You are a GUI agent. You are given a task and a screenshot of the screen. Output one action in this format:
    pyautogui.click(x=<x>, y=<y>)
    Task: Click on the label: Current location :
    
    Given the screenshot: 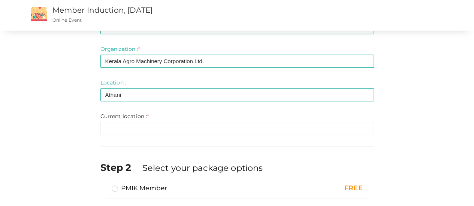 What is the action you would take?
    pyautogui.click(x=125, y=117)
    